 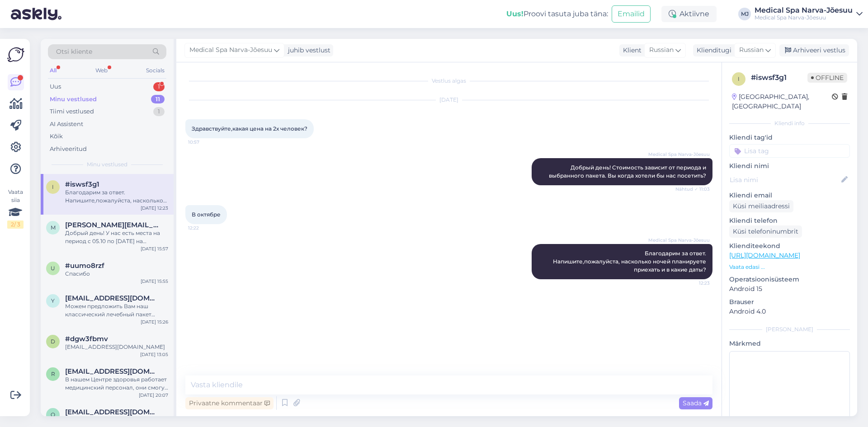 I want to click on span: 12:22, so click(x=205, y=228).